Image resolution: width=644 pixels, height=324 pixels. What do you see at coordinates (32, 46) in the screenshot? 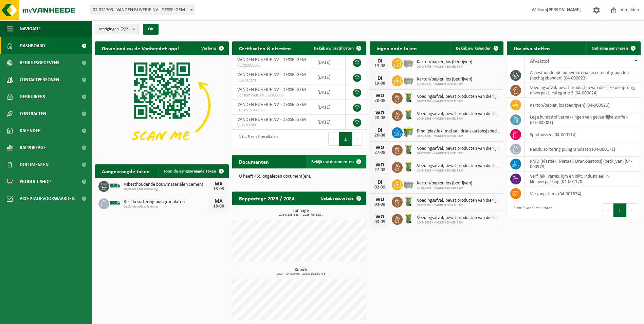
I see `span: Dashboard` at bounding box center [32, 46].